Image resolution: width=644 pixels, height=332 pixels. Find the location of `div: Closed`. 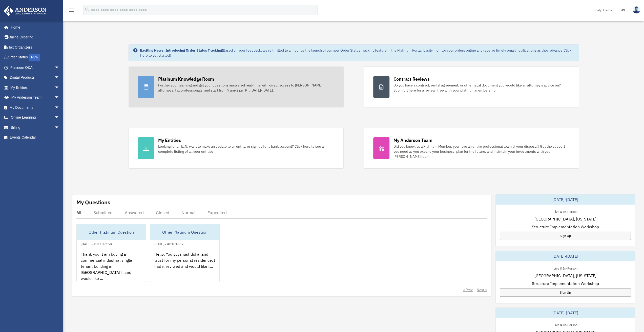

div: Closed is located at coordinates (163, 213).